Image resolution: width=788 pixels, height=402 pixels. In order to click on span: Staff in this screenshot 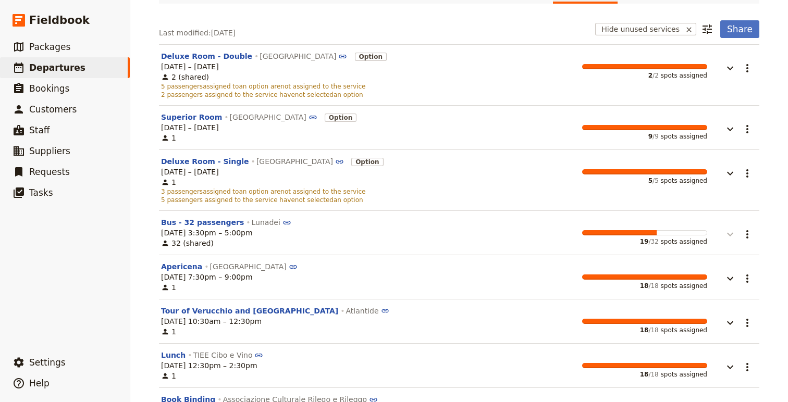, I will do `click(40, 130)`.